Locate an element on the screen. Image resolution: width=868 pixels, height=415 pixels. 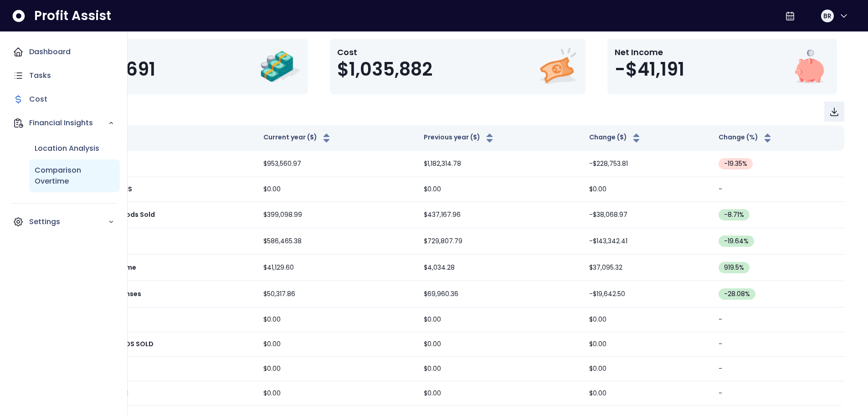
p: Dashboard is located at coordinates (50, 52).